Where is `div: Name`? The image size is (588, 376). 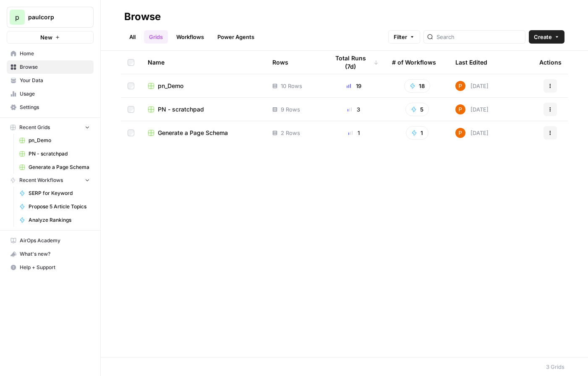 div: Name is located at coordinates (203, 62).